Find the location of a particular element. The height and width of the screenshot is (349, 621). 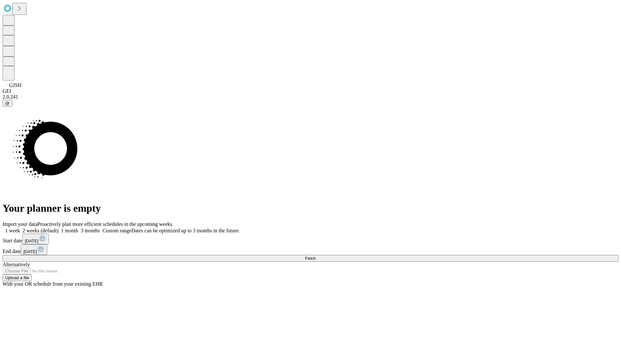

span: Import your data is located at coordinates (20, 224).